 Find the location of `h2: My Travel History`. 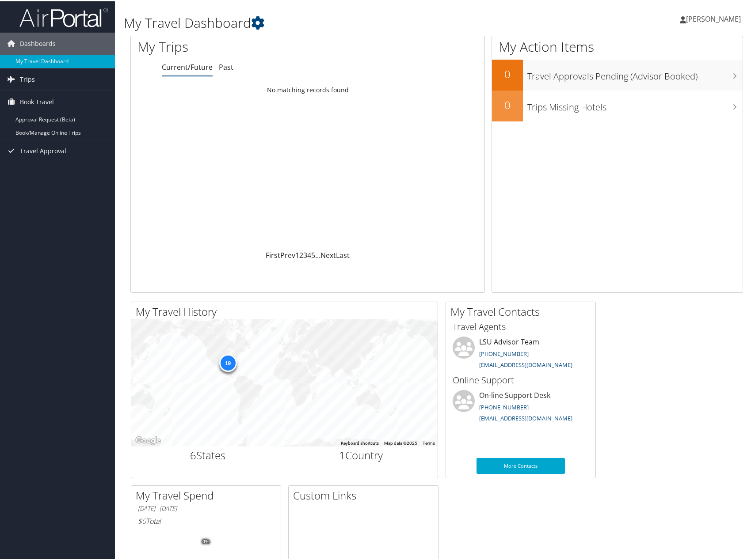

h2: My Travel History is located at coordinates (286, 311).